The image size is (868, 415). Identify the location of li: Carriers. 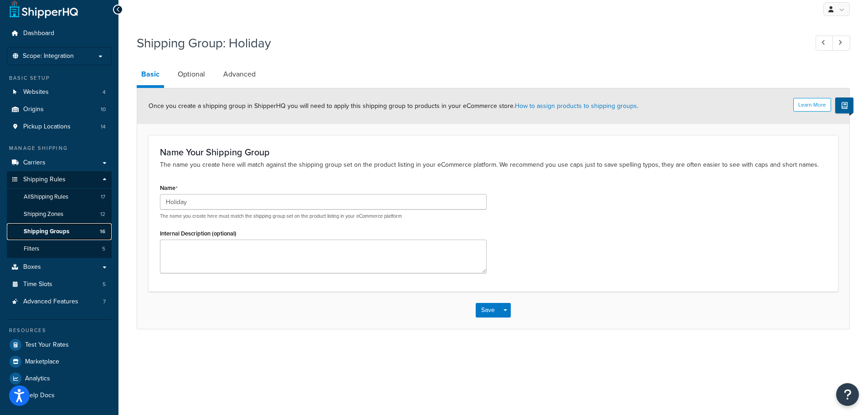
(59, 163).